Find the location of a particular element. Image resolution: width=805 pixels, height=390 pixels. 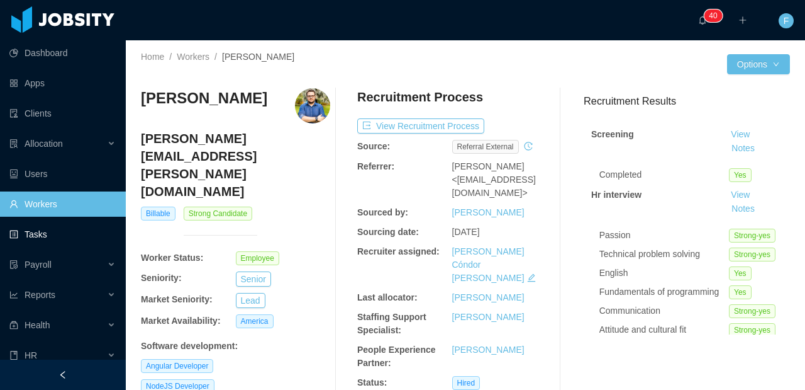

b: Last allocator: is located at coordinates (388, 297).